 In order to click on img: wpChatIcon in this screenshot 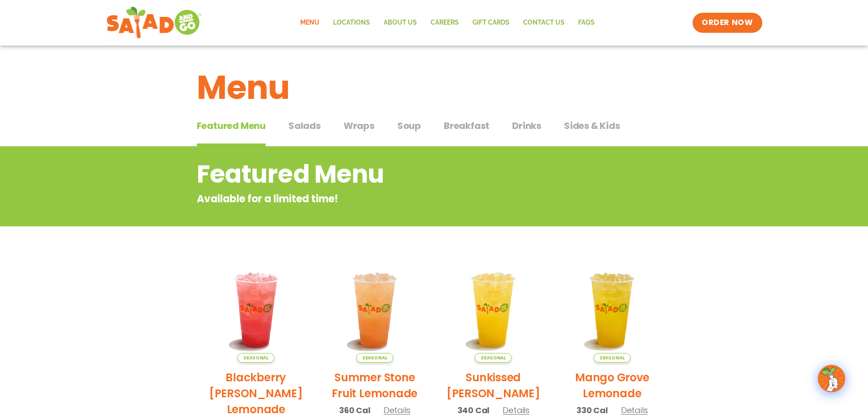, I will do `click(831, 378)`.